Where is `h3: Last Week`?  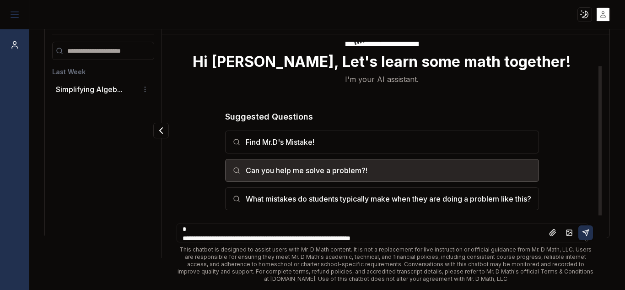 h3: Last Week is located at coordinates (103, 72).